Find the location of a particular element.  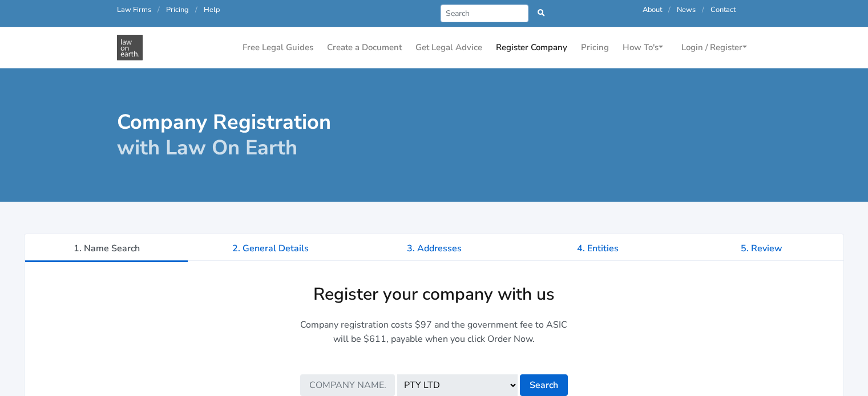

button: Search is located at coordinates (544, 385).